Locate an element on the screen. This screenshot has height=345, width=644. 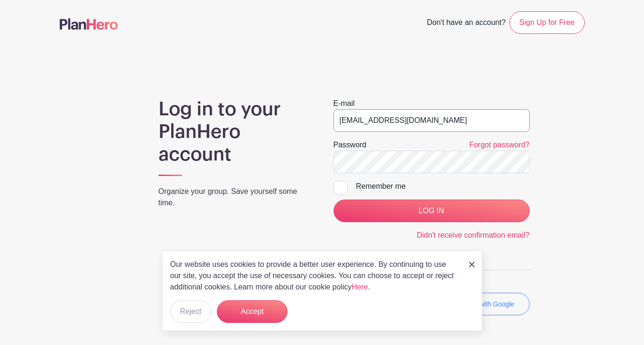
img: close_button-5f87c8562297e5c2d7936805f587ecaba9071eb48480494691a3f1689db116b3.svg is located at coordinates (472, 264).